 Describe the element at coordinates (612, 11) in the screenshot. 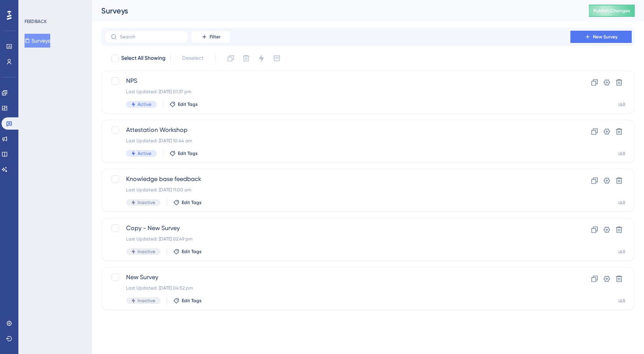

I see `span: Publish Changes` at that location.